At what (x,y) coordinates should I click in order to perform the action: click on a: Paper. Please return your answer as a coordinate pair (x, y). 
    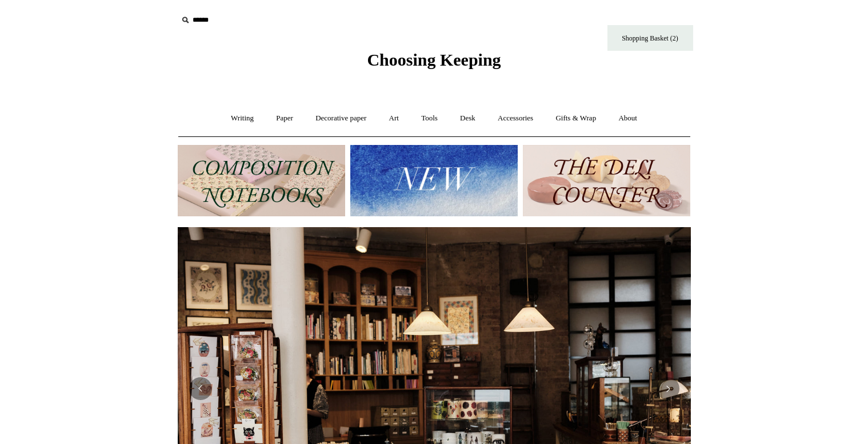
    Looking at the image, I should click on (285, 118).